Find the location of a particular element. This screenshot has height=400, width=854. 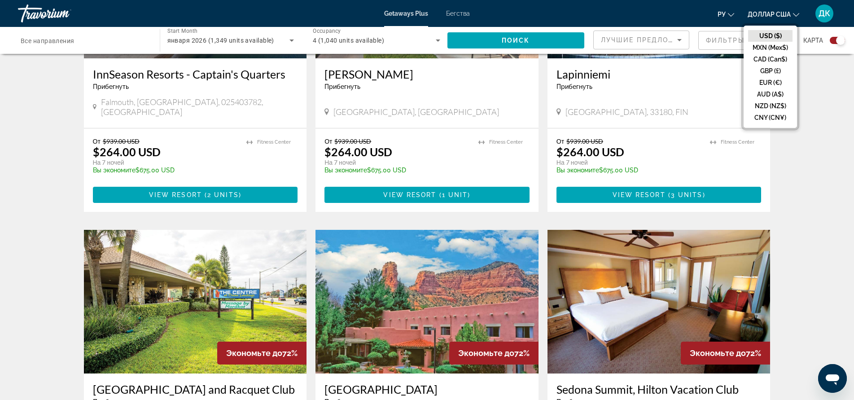

h3: InnSeason Resorts - Captain's Quarters is located at coordinates (195, 74).